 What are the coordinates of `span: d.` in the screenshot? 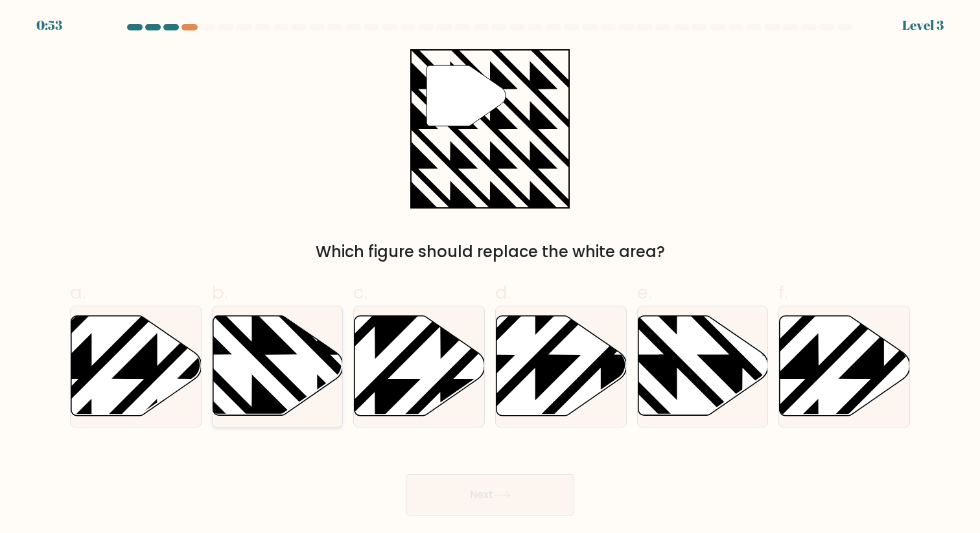 It's located at (503, 292).